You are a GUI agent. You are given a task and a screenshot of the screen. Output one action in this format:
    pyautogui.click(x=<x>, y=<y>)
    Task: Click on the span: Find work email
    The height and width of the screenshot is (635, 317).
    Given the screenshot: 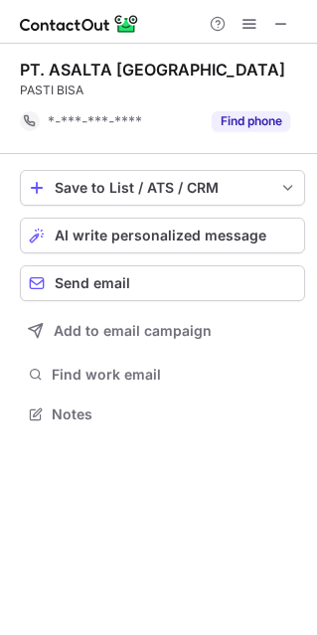 What is the action you would take?
    pyautogui.click(x=174, y=375)
    